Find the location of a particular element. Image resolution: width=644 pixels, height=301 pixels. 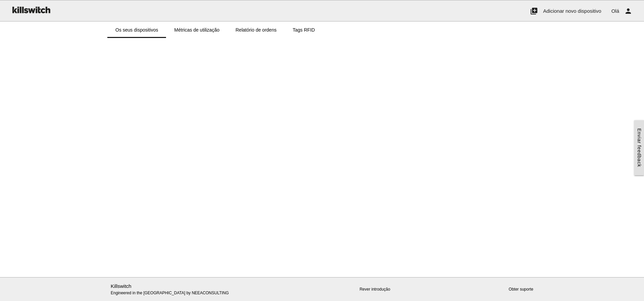

a: Os seus dispositivos is located at coordinates (137, 30).